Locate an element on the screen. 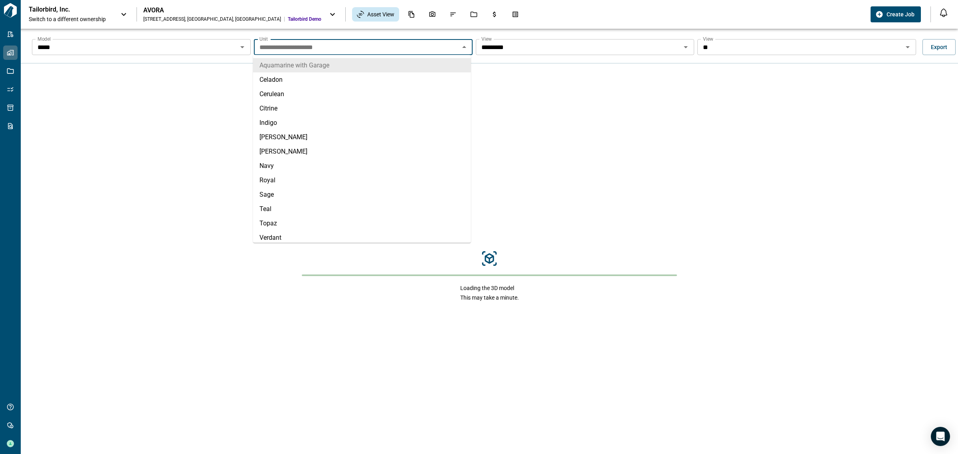  p: Tailorbird, Inc. is located at coordinates (65, 10).